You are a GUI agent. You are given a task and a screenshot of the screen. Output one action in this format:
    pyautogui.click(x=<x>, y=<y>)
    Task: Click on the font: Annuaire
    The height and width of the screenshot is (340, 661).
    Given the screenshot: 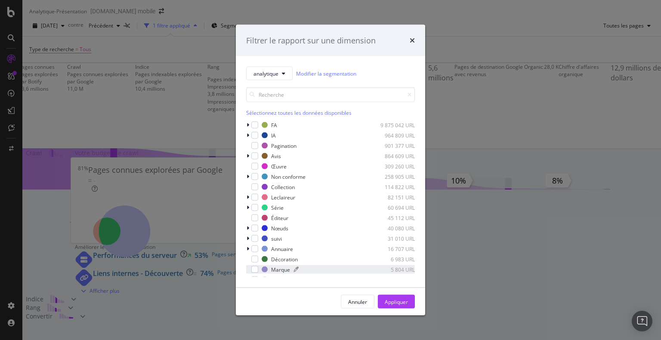 What is the action you would take?
    pyautogui.click(x=282, y=249)
    